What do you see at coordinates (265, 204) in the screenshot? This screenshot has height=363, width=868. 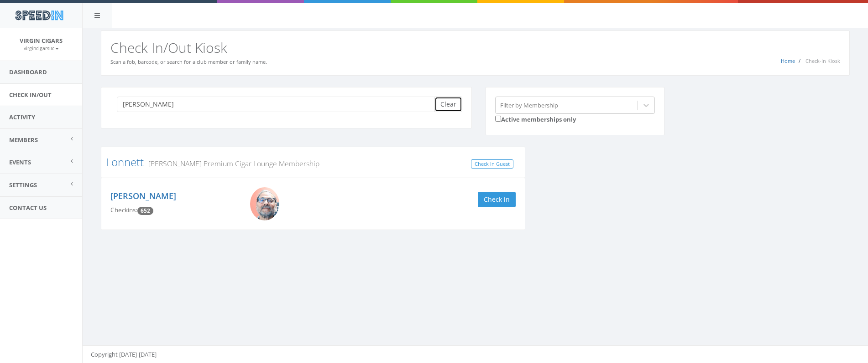 I see `img: Frank.jpg` at bounding box center [265, 204].